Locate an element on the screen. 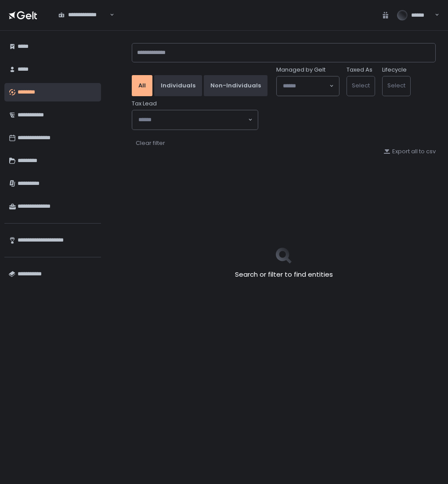 The image size is (448, 484). button: All is located at coordinates (142, 86).